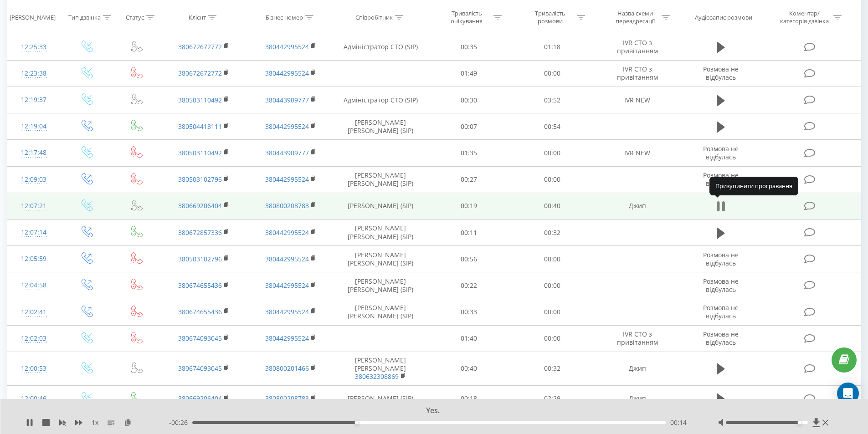 The width and height of the screenshot is (868, 434). I want to click on td: 03:52, so click(552, 100).